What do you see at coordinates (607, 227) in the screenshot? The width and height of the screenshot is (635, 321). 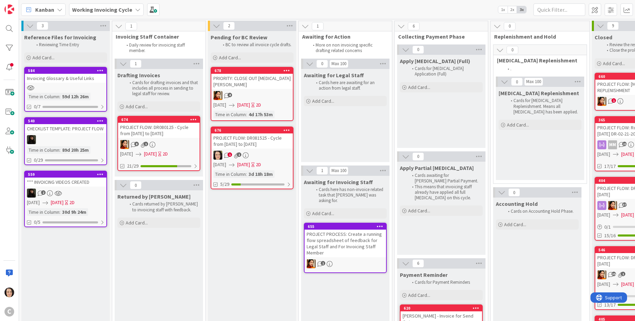 I see `span: 0 / 1` at bounding box center [607, 227].